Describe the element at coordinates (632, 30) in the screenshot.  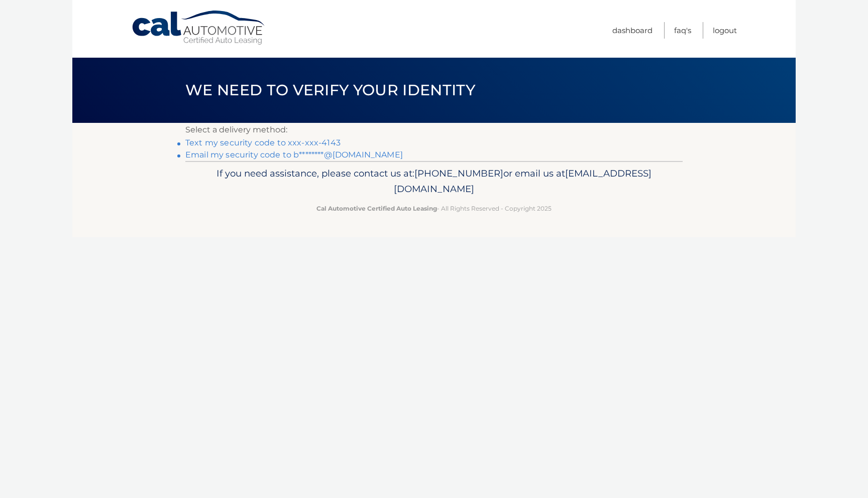
I see `a: Dashboard` at that location.